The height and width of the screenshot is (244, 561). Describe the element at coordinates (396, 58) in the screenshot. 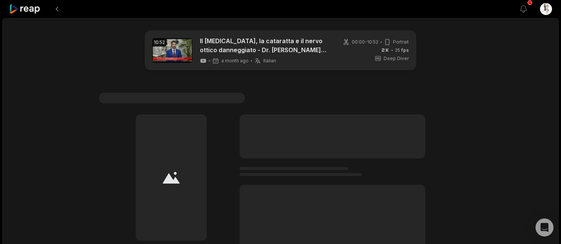

I see `span: Deep Diver` at that location.